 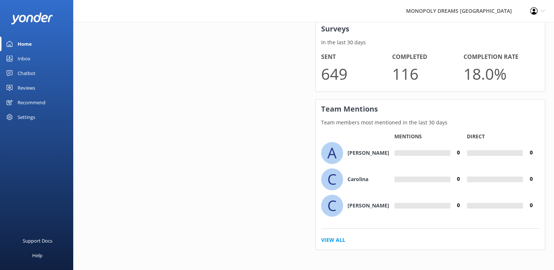 What do you see at coordinates (428, 74) in the screenshot?
I see `p: 116` at bounding box center [428, 74].